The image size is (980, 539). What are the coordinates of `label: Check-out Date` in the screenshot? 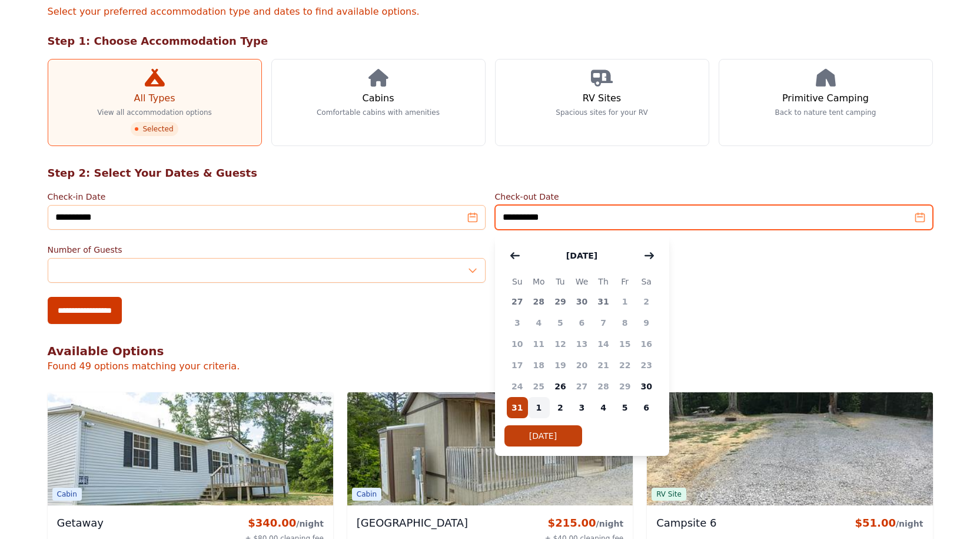 It's located at (713, 196).